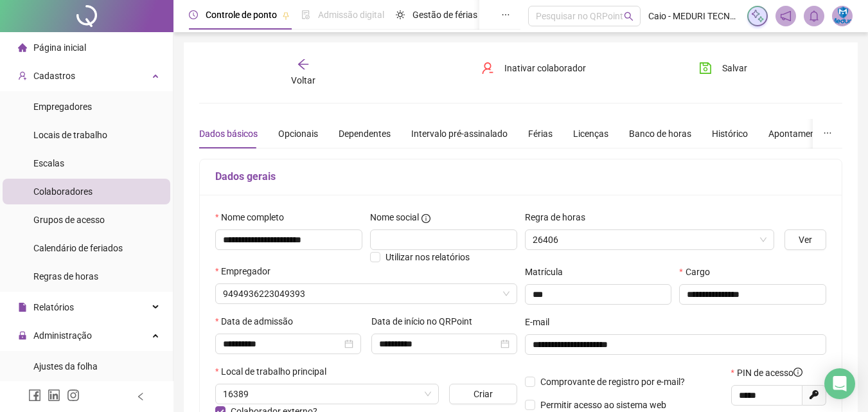 The height and width of the screenshot is (412, 868). Describe the element at coordinates (660, 133) in the screenshot. I see `div: Banco de horas` at that location.